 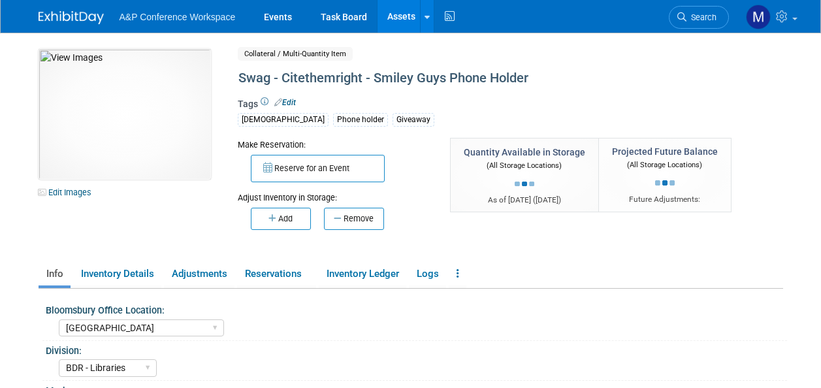 I want to click on button: Remove, so click(x=354, y=219).